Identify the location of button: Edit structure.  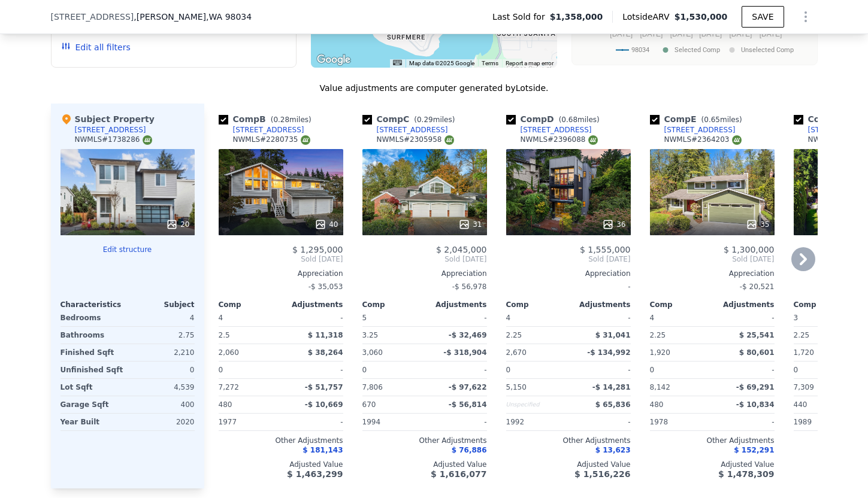
(128, 250).